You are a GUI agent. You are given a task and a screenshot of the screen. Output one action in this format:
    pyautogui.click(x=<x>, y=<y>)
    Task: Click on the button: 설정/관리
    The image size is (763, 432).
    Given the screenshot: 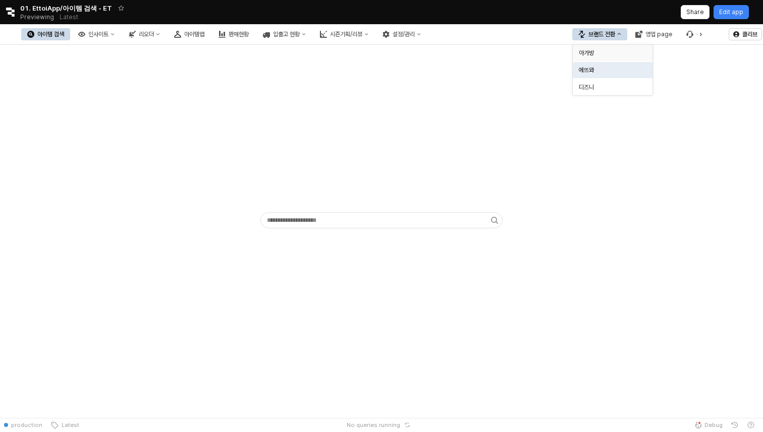 What is the action you would take?
    pyautogui.click(x=401, y=34)
    